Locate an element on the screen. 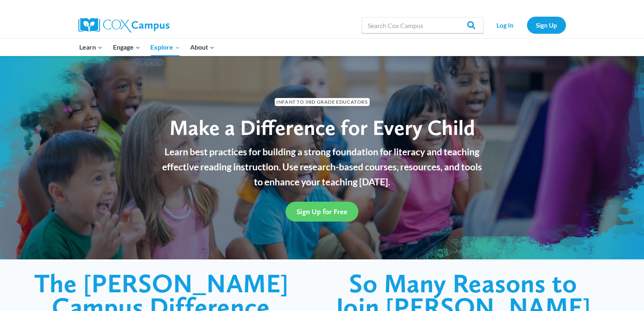 The width and height of the screenshot is (644, 311). img: Cox Campus is located at coordinates (124, 26).